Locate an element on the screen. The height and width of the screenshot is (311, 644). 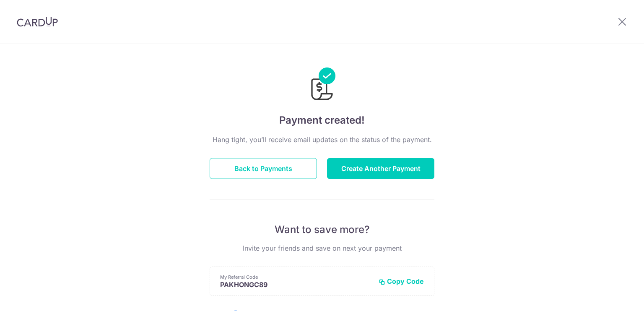
button: Create Another Payment is located at coordinates (381, 169).